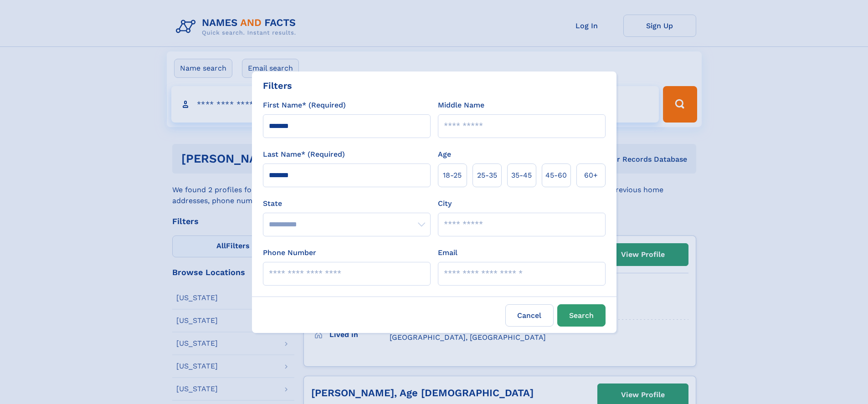 This screenshot has height=404, width=868. What do you see at coordinates (305, 105) in the screenshot?
I see `label: First Name* (Required)` at bounding box center [305, 105].